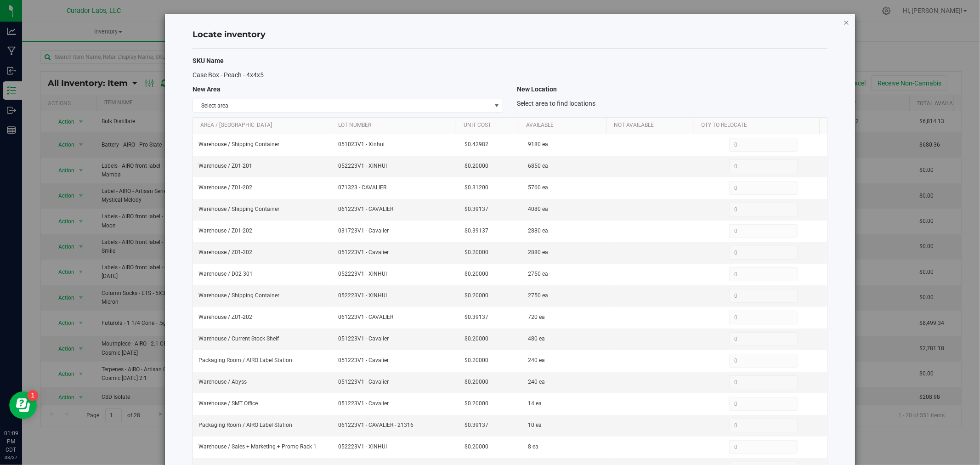 Image resolution: width=980 pixels, height=465 pixels. What do you see at coordinates (510, 35) in the screenshot?
I see `h4: Locate inventory` at bounding box center [510, 35].